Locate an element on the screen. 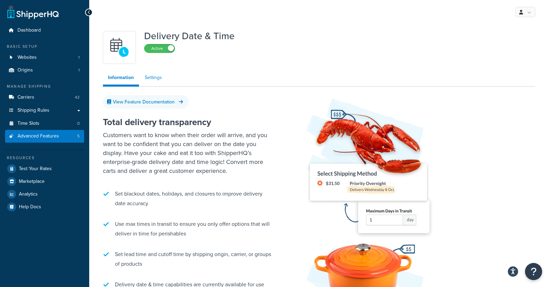  span: 0 is located at coordinates (78, 123).